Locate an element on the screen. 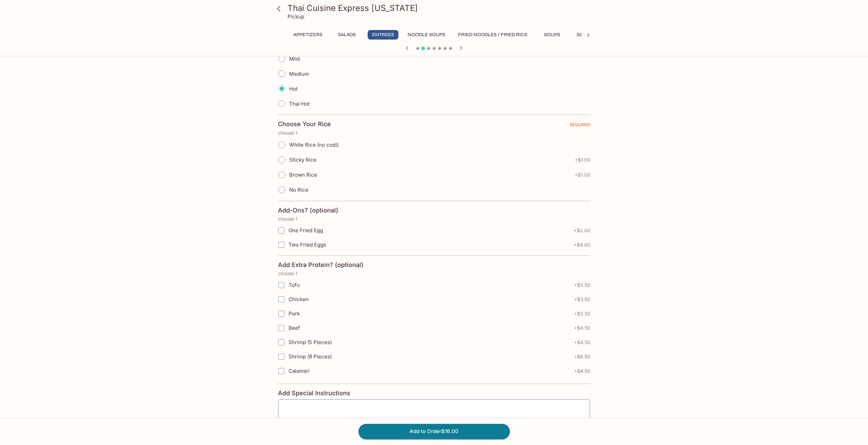 This screenshot has width=868, height=445. span: Brown Rice is located at coordinates (303, 175).